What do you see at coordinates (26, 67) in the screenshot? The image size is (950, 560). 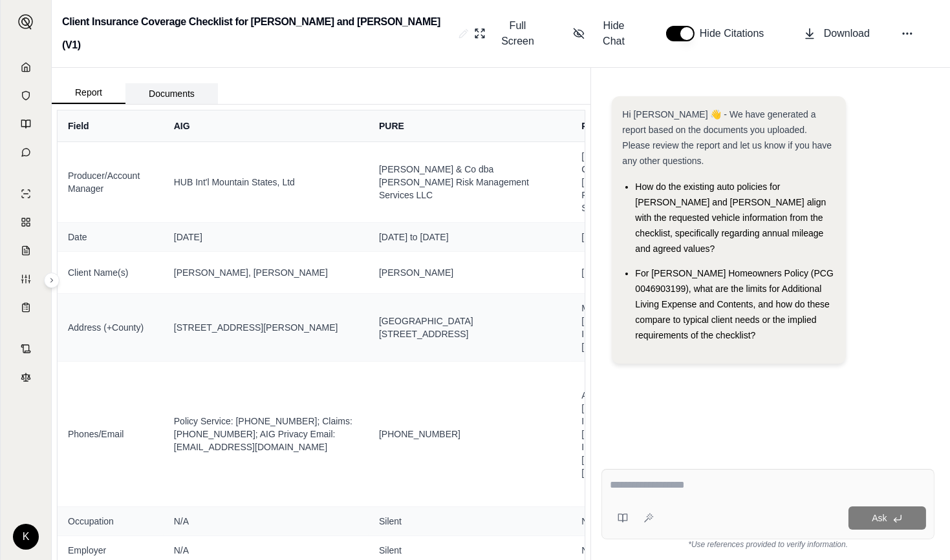 I see `a: Home` at bounding box center [26, 67].